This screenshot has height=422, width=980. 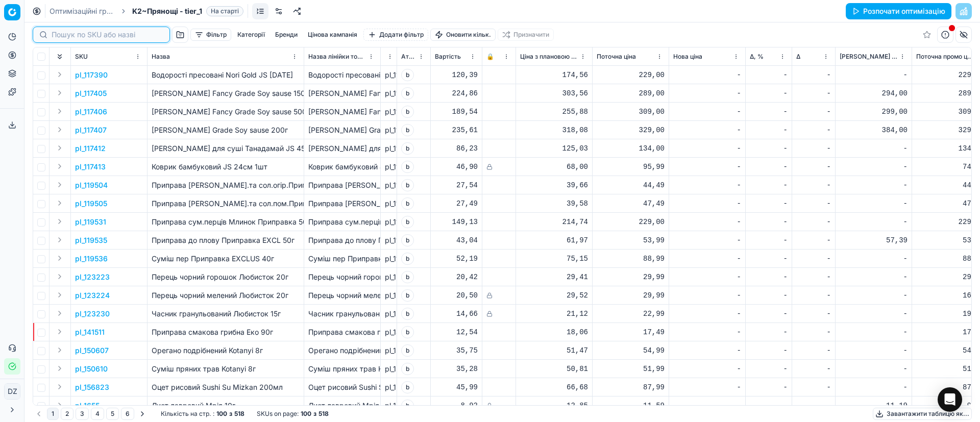 What do you see at coordinates (389, 93) in the screenshot?
I see `div: pl_117405` at bounding box center [389, 93].